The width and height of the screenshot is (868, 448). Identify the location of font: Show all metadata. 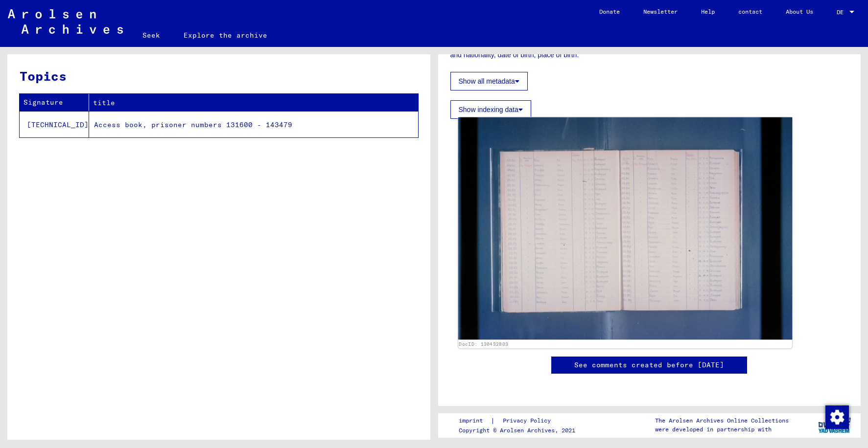
(487, 81).